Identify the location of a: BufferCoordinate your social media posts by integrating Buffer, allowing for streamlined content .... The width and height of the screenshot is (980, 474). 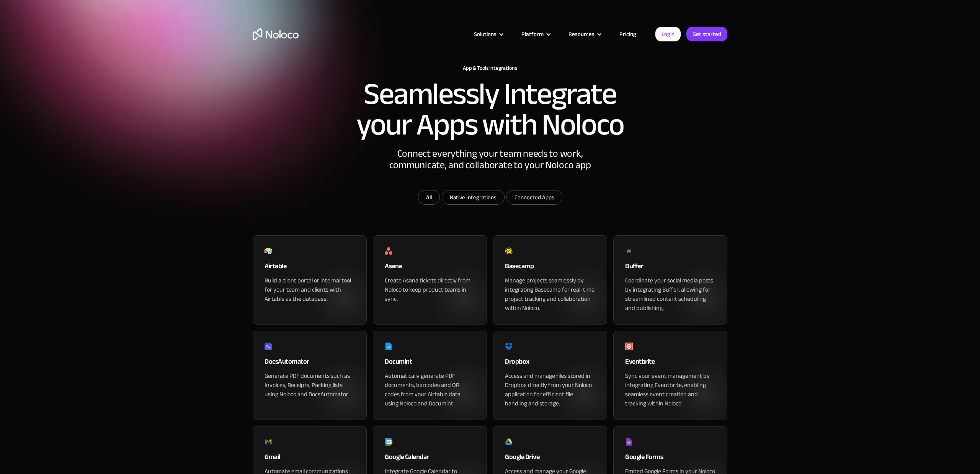
(670, 279).